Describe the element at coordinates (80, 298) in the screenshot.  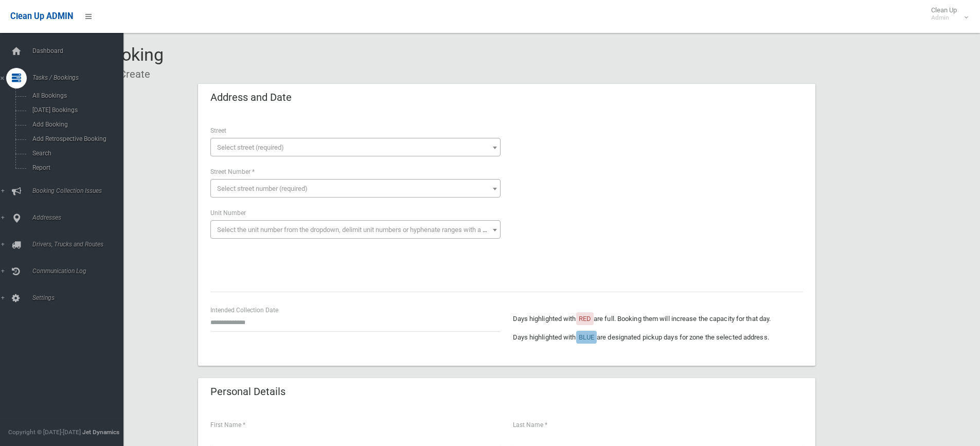
I see `span: Settings` at that location.